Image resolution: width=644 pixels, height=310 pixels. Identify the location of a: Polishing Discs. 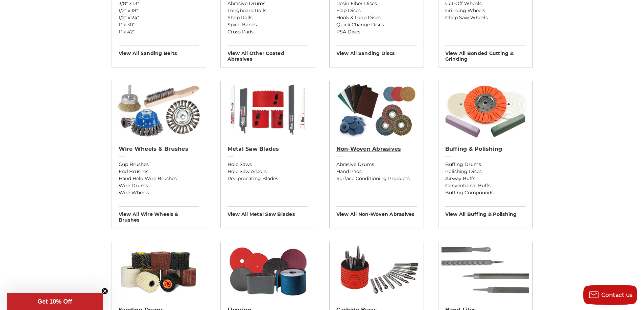
(486, 171).